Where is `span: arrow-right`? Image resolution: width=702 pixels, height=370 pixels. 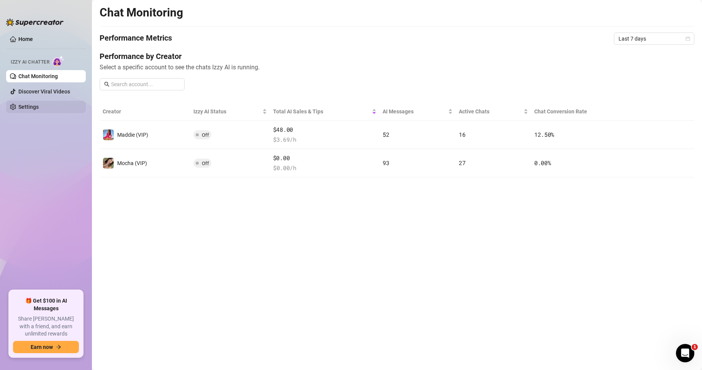
span: arrow-right is located at coordinates (59, 347).